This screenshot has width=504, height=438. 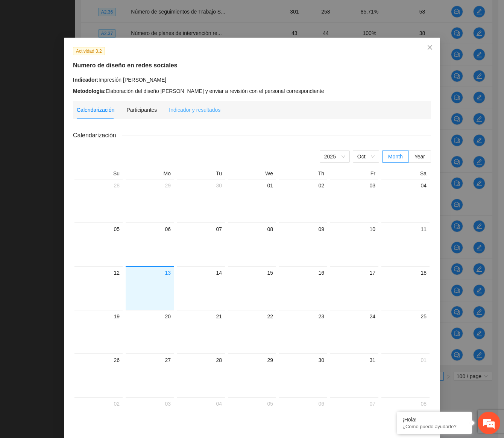 What do you see at coordinates (303, 244) in the screenshot?
I see `td: 2025-10-09` at bounding box center [303, 244].